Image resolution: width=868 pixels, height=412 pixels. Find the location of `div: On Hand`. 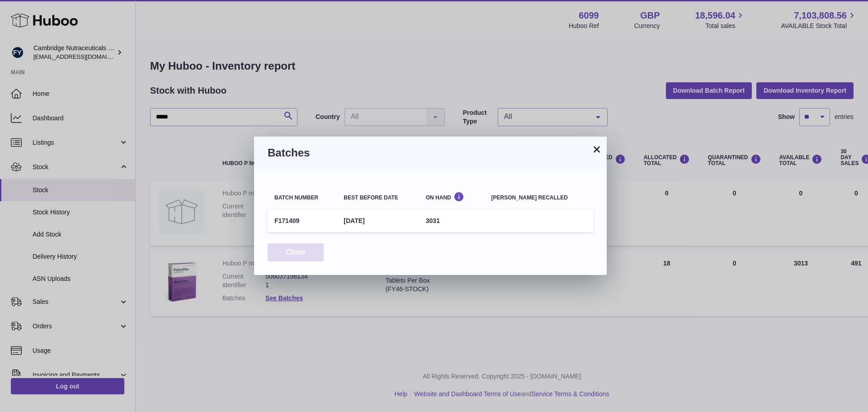

div: On Hand is located at coordinates (451, 196).